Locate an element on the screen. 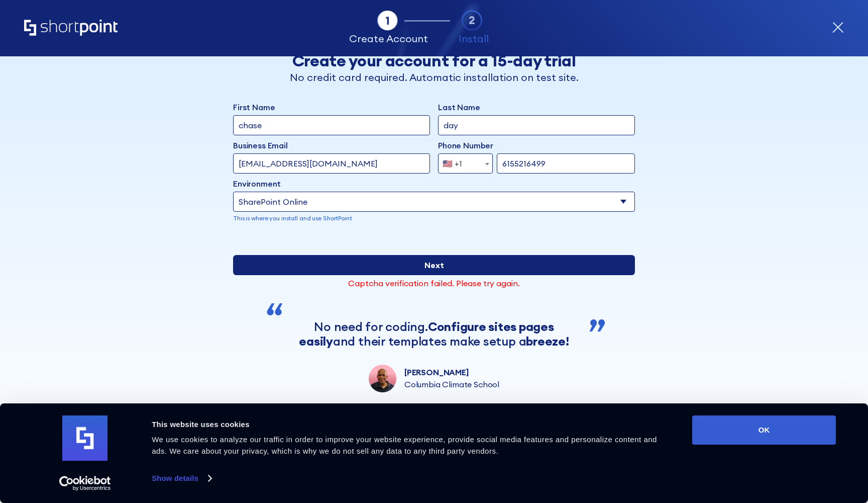 Image resolution: width=868 pixels, height=503 pixels. img: logo is located at coordinates (85, 438).